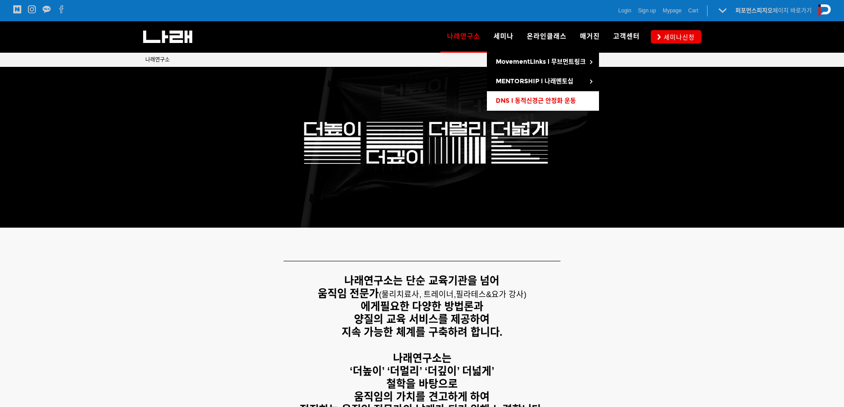 The image size is (844, 407). What do you see at coordinates (503, 36) in the screenshot?
I see `span: 세미나` at bounding box center [503, 36].